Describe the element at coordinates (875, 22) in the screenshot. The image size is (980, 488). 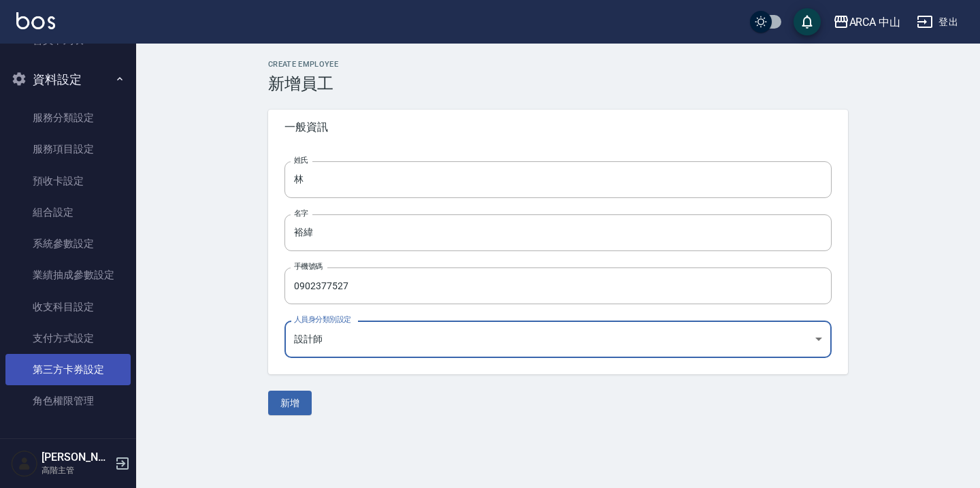
I see `div: ARCA 中山` at that location.